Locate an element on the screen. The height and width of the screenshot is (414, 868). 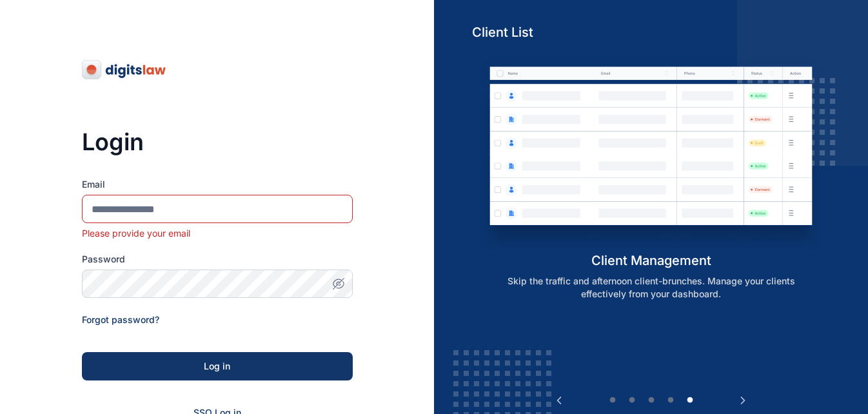
img: digitslaw-logo is located at coordinates (124, 70).